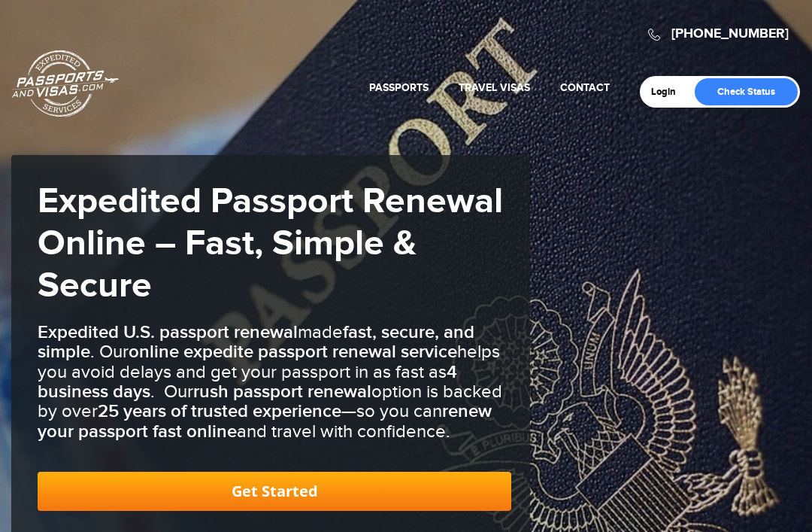  Describe the element at coordinates (399, 87) in the screenshot. I see `a: Passports` at that location.